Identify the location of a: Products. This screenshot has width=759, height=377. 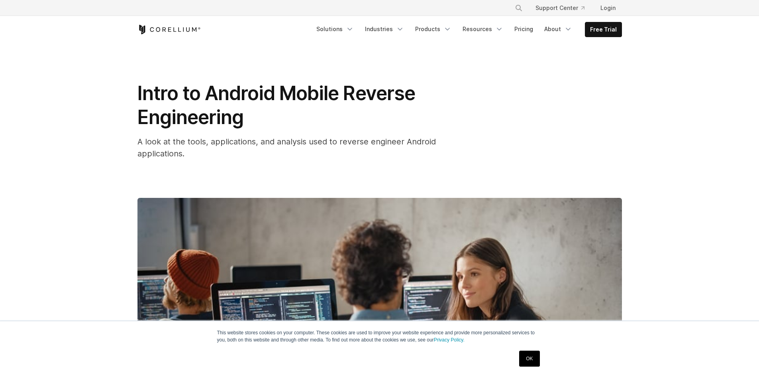
(433, 29).